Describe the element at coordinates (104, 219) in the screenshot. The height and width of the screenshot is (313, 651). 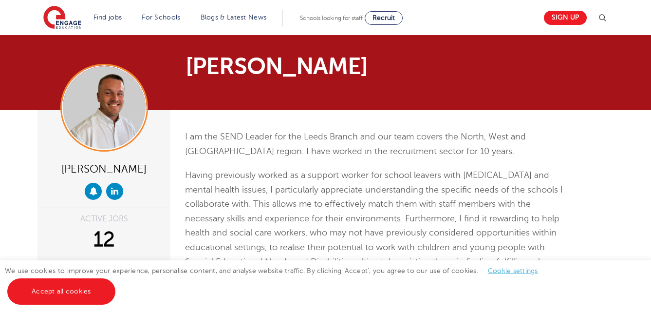
I see `div: ACTIVE JOBS` at that location.